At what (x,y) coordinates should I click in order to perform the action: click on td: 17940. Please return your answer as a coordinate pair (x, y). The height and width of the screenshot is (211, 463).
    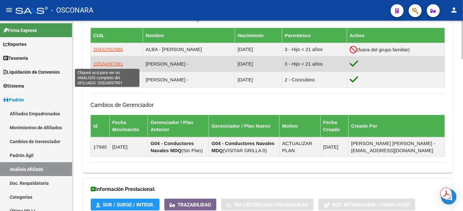
    Looking at the image, I should click on (100, 147).